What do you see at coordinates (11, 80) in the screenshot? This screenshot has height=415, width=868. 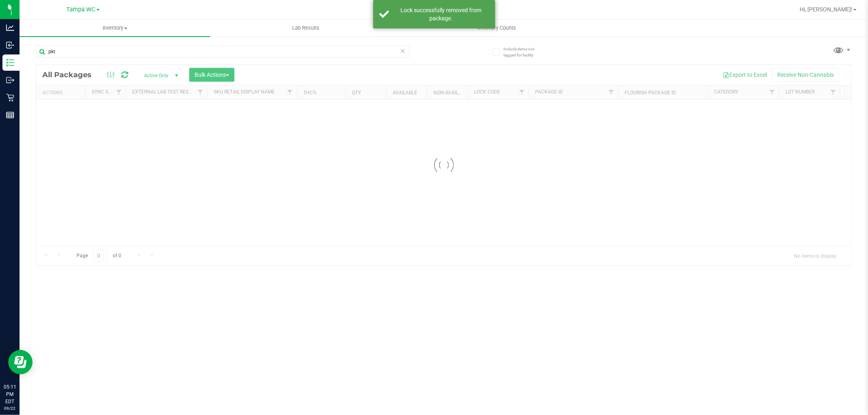 I see `inline-svg: Outbound` at bounding box center [11, 80].